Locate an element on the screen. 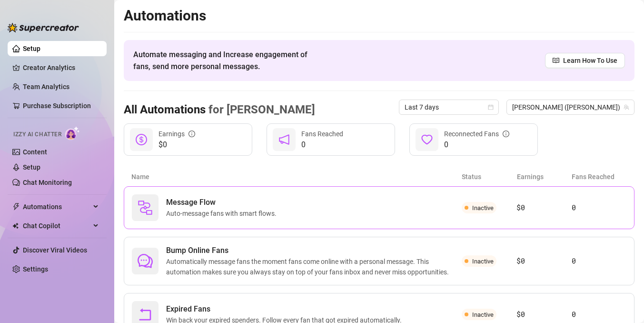 This screenshot has width=644, height=323. span: Learn How To Use is located at coordinates (590, 61).